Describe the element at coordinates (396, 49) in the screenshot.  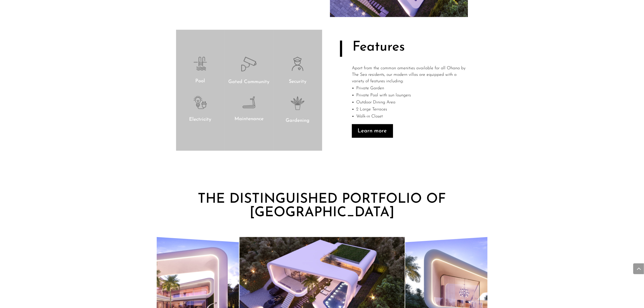
I see `h2: Features` at that location.